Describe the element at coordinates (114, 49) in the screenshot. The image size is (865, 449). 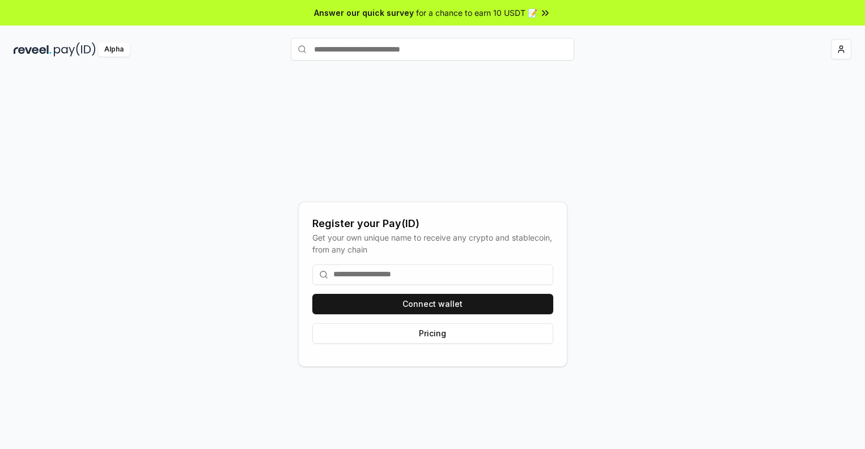
I see `div: Alpha` at that location.